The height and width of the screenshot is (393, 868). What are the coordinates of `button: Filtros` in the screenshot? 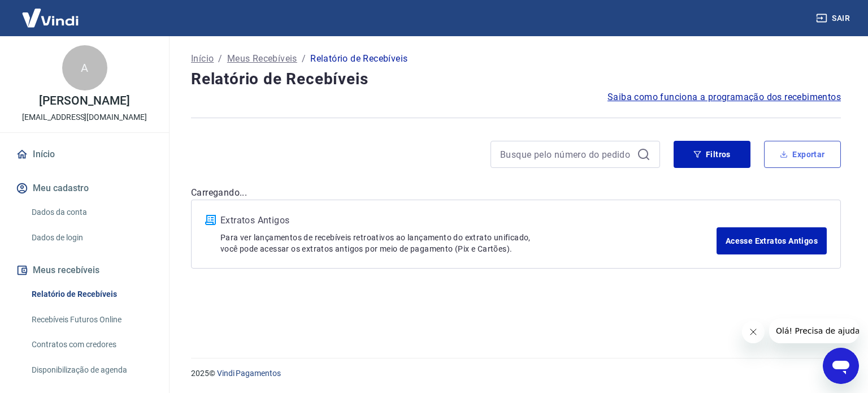 It's located at (712, 155).